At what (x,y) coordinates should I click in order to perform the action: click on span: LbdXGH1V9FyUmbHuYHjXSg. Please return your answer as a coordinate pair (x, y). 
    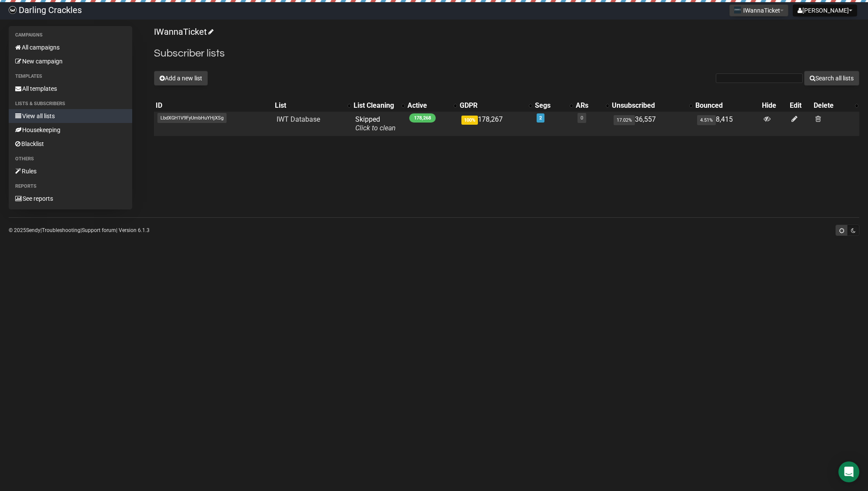
    Looking at the image, I should click on (191, 118).